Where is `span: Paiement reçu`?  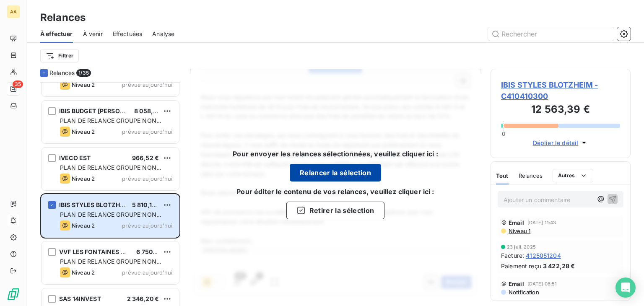
span: Paiement reçu is located at coordinates (521, 266).